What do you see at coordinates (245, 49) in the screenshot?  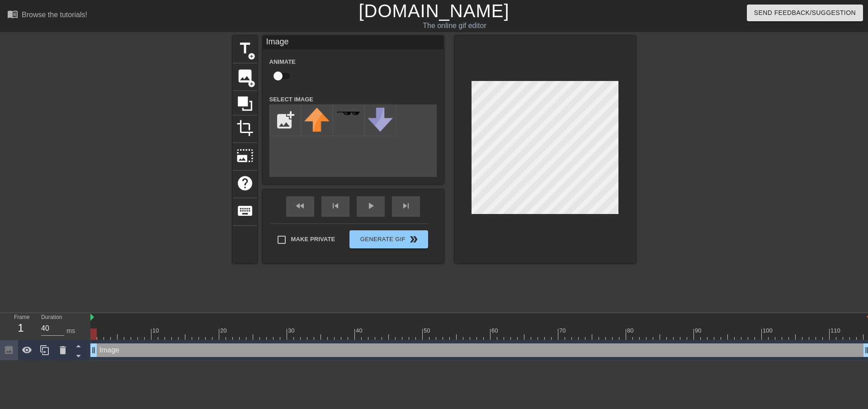 I see `span: title` at bounding box center [245, 49].